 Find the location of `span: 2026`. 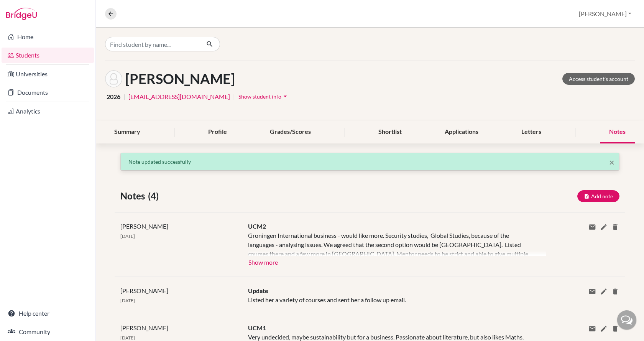

span: 2026 is located at coordinates (114, 97).